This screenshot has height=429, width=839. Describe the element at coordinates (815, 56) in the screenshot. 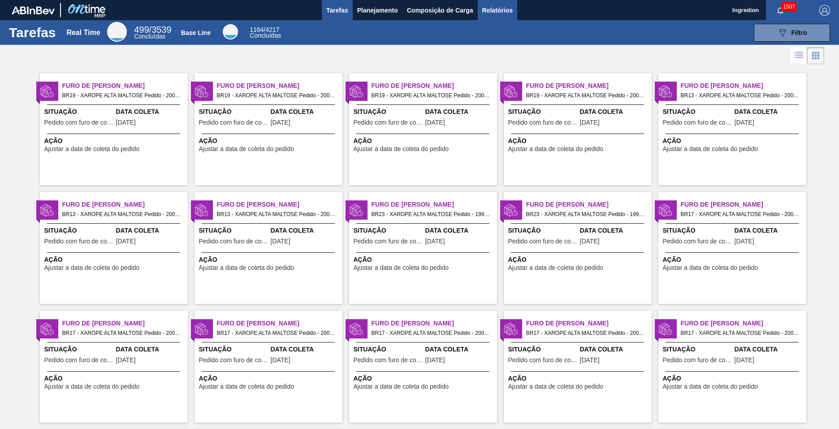

I see `div: Visão em Cards` at that location.